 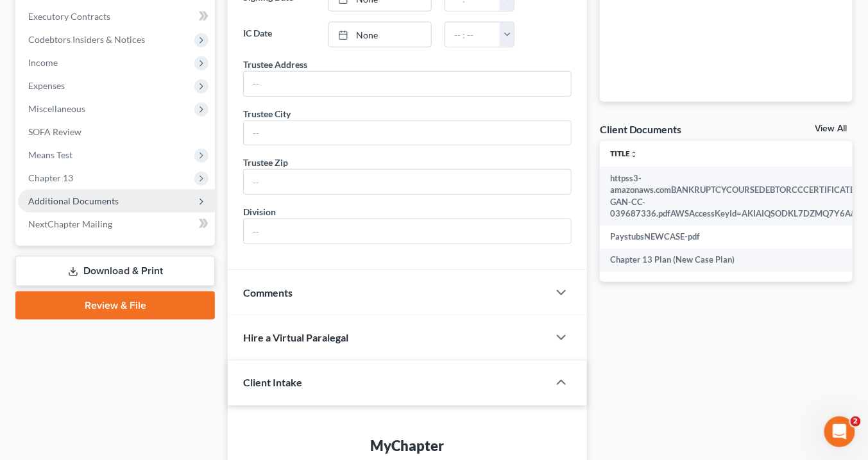 I want to click on div: Trustee City, so click(x=267, y=114).